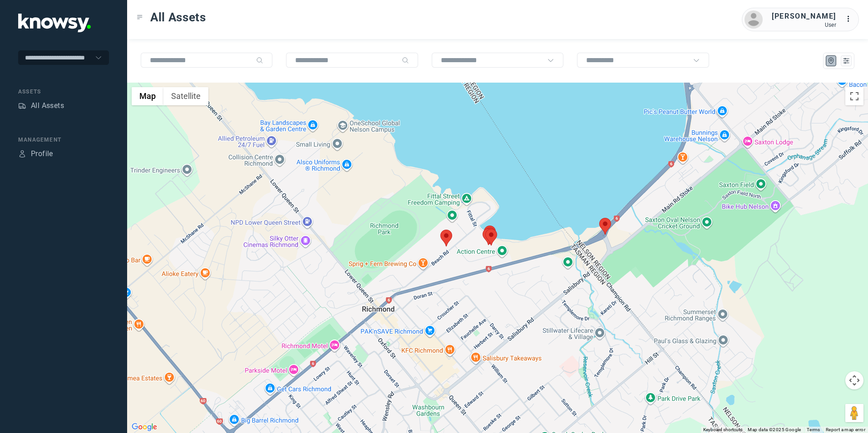  Describe the element at coordinates (144, 427) in the screenshot. I see `img: Google` at that location.